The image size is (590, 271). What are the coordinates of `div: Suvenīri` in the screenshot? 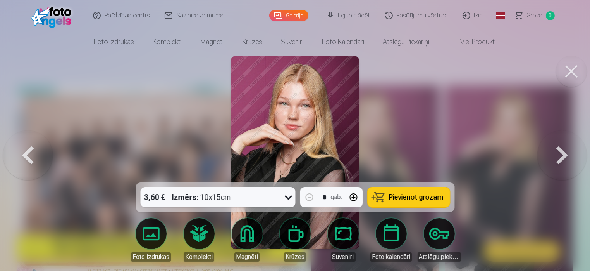 It's located at (343, 257).